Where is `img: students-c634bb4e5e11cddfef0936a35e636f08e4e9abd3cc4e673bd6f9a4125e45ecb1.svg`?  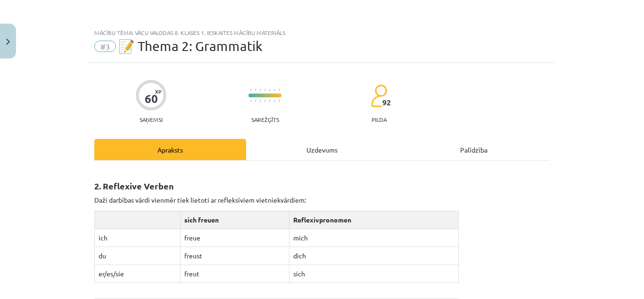 img: students-c634bb4e5e11cddfef0936a35e636f08e4e9abd3cc4e673bd6f9a4125e45ecb1.svg is located at coordinates (379, 96).